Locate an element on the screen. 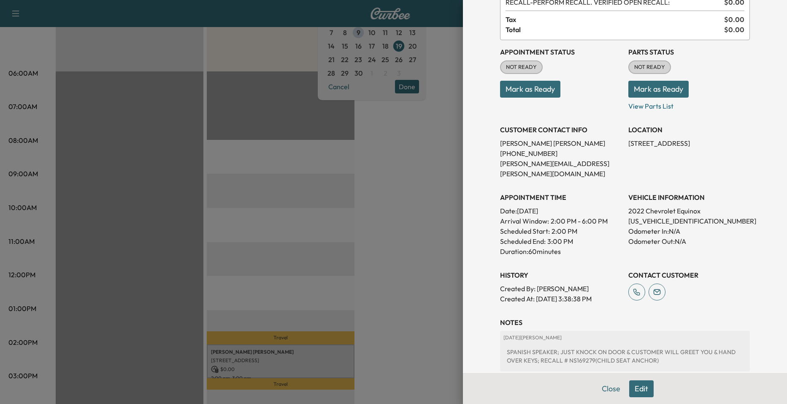 The width and height of the screenshot is (787, 404). span: 2:00 PM - 6:00 PM is located at coordinates (579, 221).